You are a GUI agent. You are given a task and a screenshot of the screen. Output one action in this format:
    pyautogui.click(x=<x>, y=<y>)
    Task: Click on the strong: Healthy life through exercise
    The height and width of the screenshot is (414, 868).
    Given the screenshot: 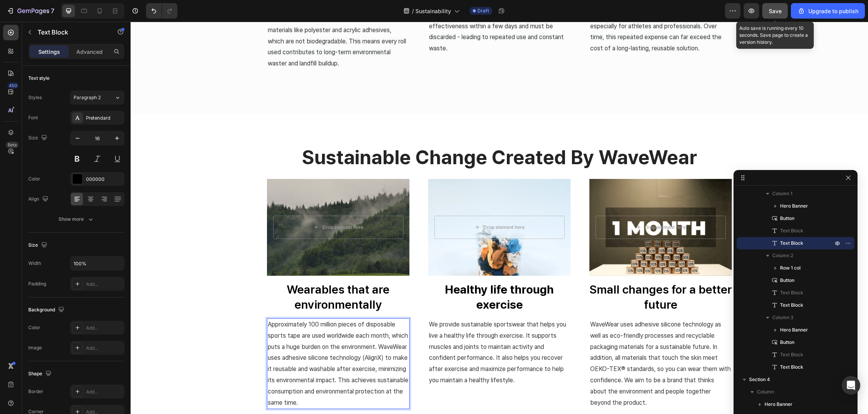 What is the action you would take?
    pyautogui.click(x=369, y=275)
    